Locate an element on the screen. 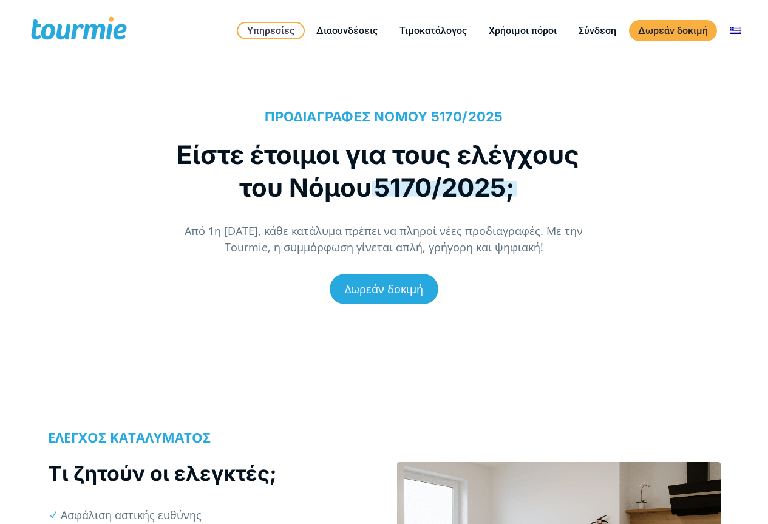  h2: Τι ζητούν οι ελεγκτές; is located at coordinates (209, 473).